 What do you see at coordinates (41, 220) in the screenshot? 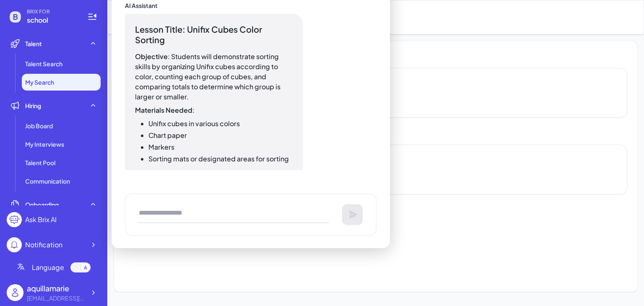
I see `div: Ask Brix AI` at bounding box center [41, 220].